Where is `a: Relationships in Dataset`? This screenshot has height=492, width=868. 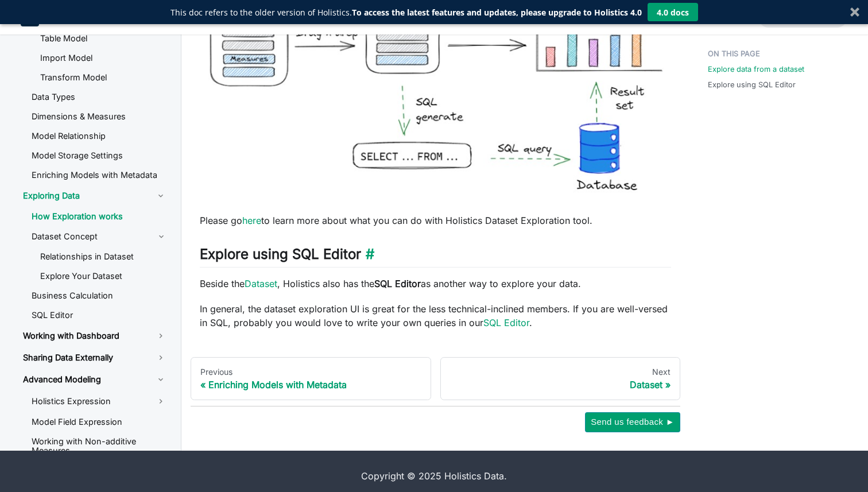
a: Relationships in Dataset is located at coordinates (104, 257).